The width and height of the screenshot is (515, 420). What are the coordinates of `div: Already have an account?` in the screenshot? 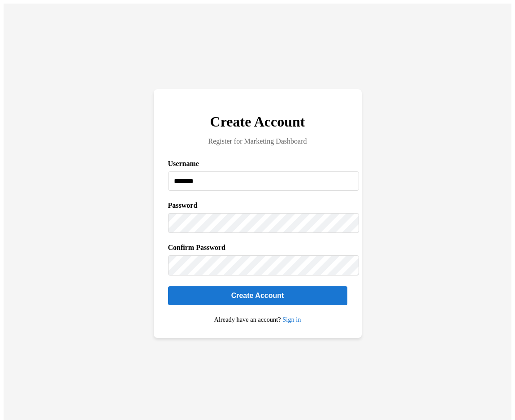 It's located at (258, 319).